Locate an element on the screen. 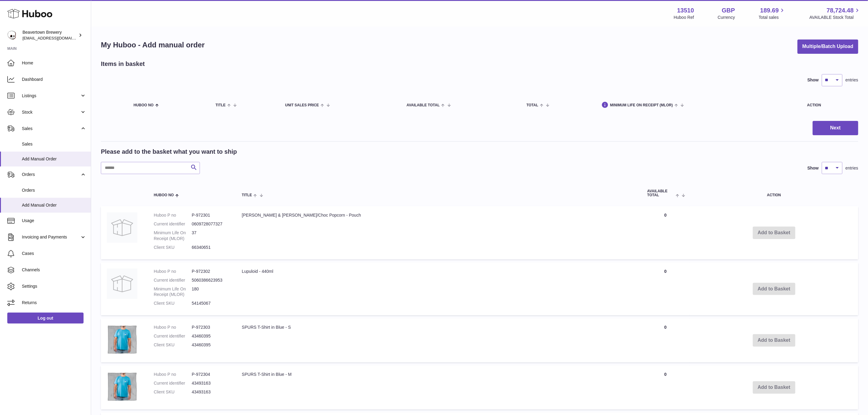 The width and height of the screenshot is (868, 415). img: internalAdmin-13510@internal.huboo.com is located at coordinates (12, 35).